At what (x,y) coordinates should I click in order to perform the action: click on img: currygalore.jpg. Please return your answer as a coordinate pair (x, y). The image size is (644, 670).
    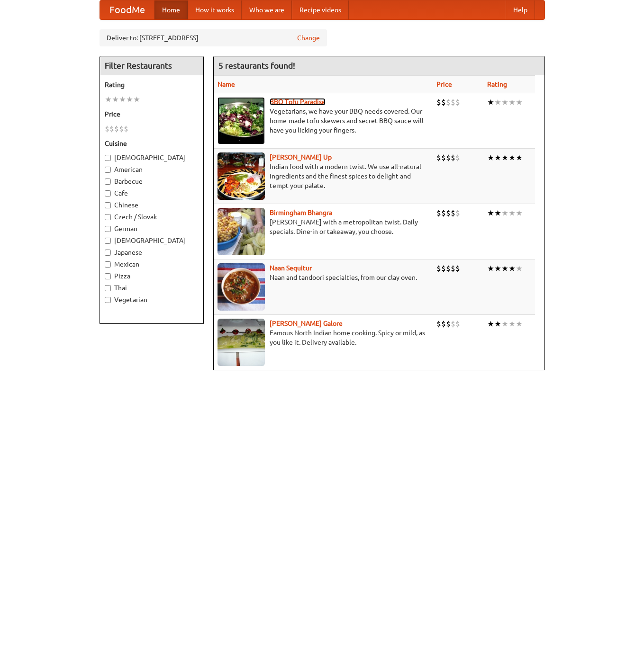
    Looking at the image, I should click on (241, 342).